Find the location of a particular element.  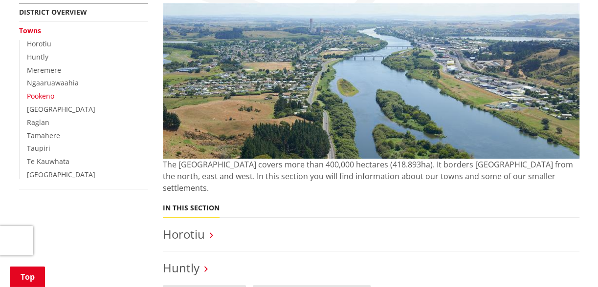

a: Tamahere is located at coordinates (44, 135).